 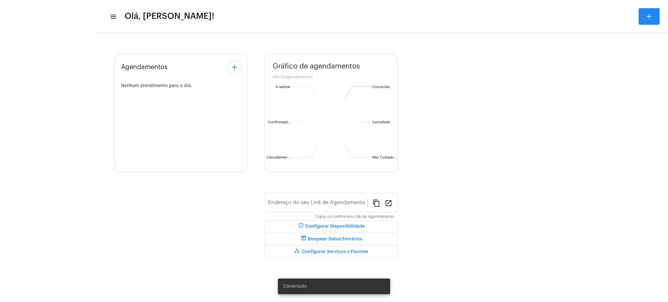 What do you see at coordinates (301, 226) in the screenshot?
I see `mat-icon: schedule` at bounding box center [301, 226].